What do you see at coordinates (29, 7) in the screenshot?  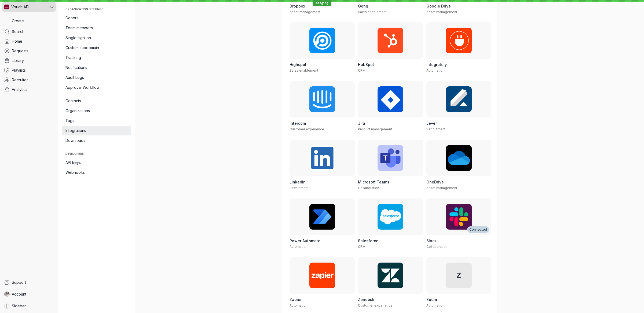 I see `button: Vouch API avatarVouch API` at bounding box center [29, 7].